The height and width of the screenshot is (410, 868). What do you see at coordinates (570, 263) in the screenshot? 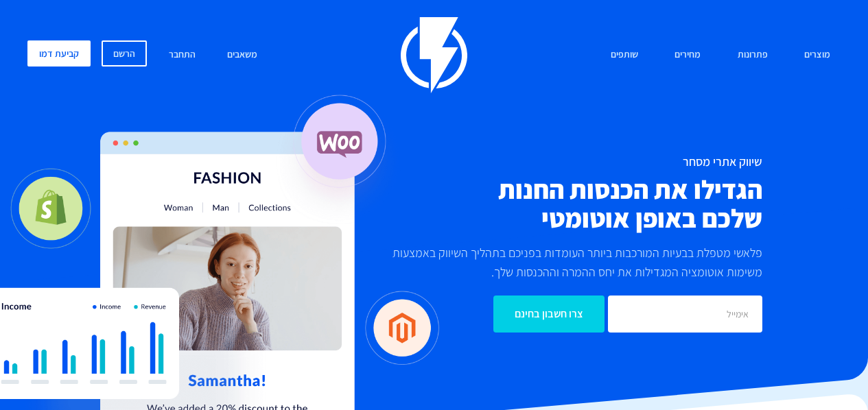
I see `p: פלאשי מטפלת בבעיות המורכבות ביותר העומדות בפניכם בתהליך השיווק באמצעות משימות אוטומציה המגדילות א...` at bounding box center [570, 263].